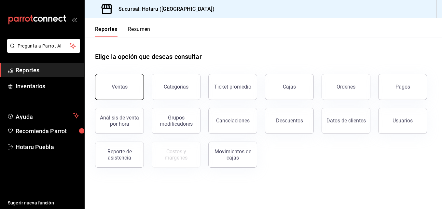 The image size is (442, 209). What do you see at coordinates (47, 131) in the screenshot?
I see `span: Recomienda Parrot` at bounding box center [47, 131].